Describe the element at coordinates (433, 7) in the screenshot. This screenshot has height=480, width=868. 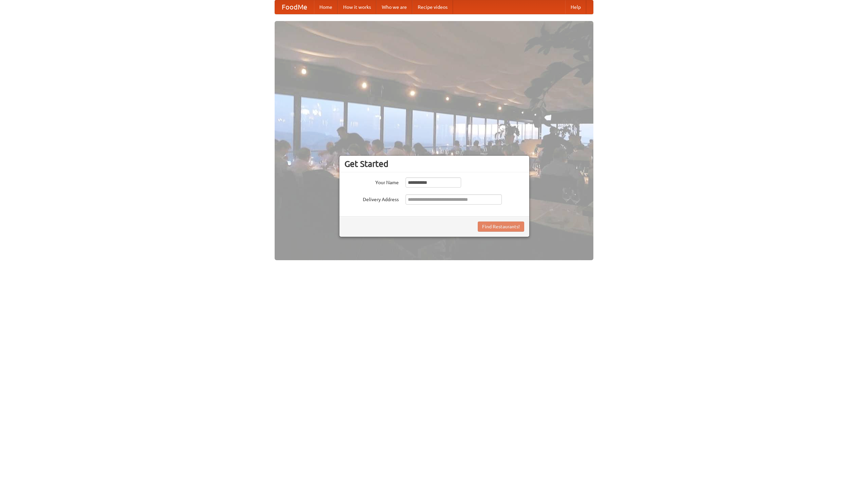
I see `a: Recipe videos` at that location.